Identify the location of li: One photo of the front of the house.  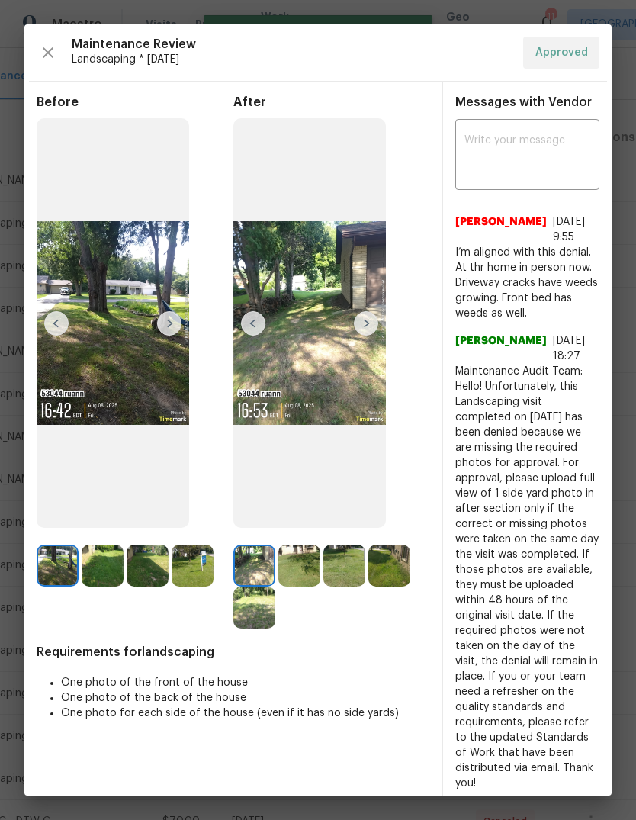
(245, 682).